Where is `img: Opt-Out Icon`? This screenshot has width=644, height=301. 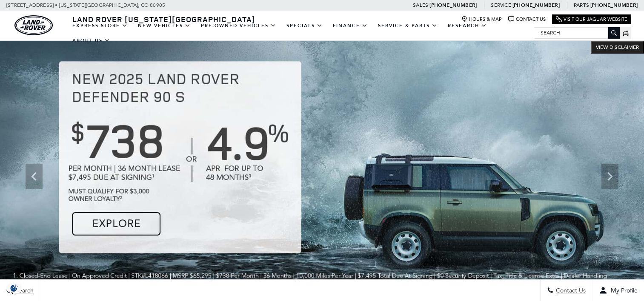 img: Opt-Out Icon is located at coordinates (14, 288).